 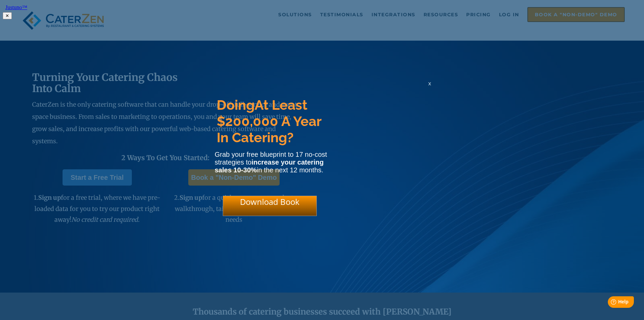 I want to click on span: Help, so click(x=40, y=8).